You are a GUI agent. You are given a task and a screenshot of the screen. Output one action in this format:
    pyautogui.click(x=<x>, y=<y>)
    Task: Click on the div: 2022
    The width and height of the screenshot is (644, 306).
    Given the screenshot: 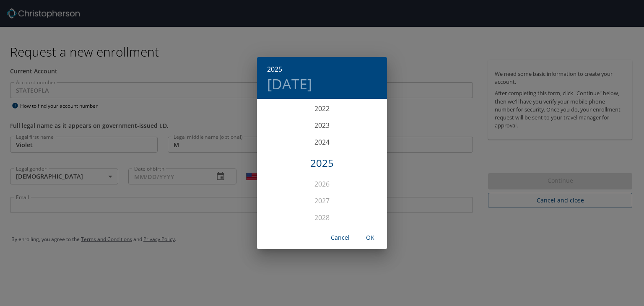 What is the action you would take?
    pyautogui.click(x=322, y=109)
    